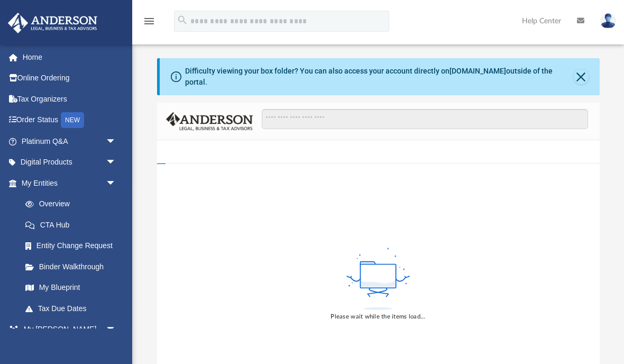 The image size is (624, 364). What do you see at coordinates (74, 246) in the screenshot?
I see `a: Entity Change Request` at bounding box center [74, 246].